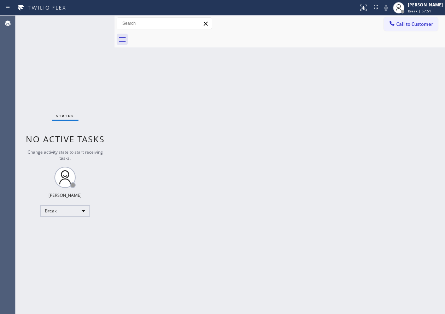  I want to click on div: Break, so click(65, 211).